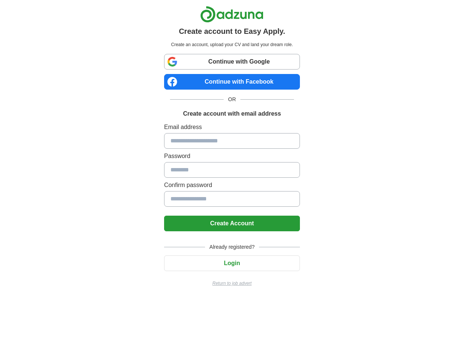 The width and height of the screenshot is (464, 351). Describe the element at coordinates (232, 82) in the screenshot. I see `a: Continue with Facebook` at that location.